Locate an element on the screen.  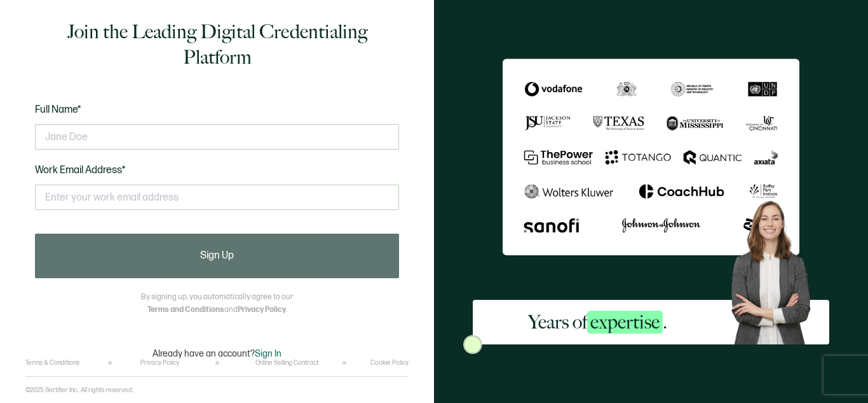
span: Sign In is located at coordinates (269, 354).